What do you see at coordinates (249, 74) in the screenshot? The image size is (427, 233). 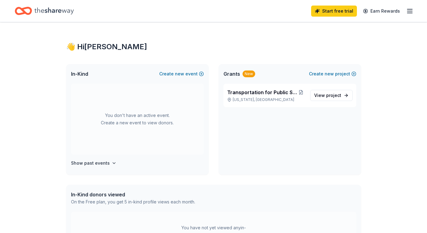 I see `div: New` at bounding box center [249, 74].